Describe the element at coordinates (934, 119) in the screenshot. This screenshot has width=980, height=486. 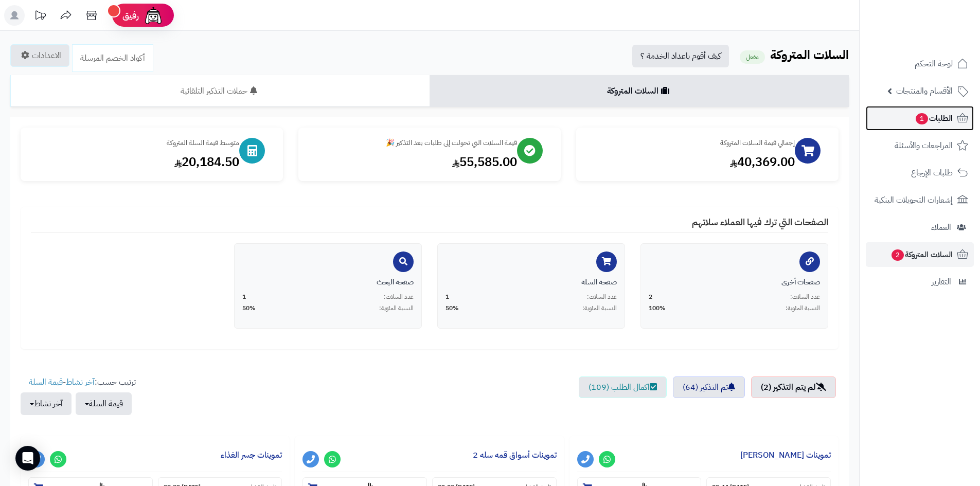
I see `span: الطلبات` at that location.